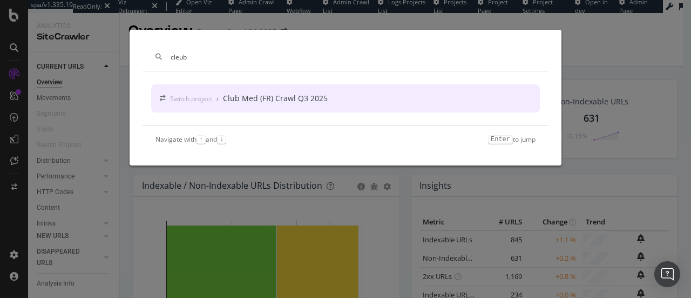 The height and width of the screenshot is (298, 691). I want to click on div: Navigate with and, so click(191, 139).